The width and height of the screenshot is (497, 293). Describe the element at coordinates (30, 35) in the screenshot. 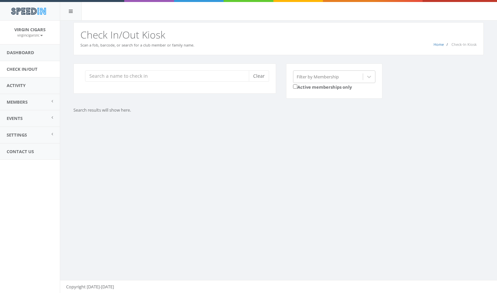

I see `small: virgincigarsllc` at that location.